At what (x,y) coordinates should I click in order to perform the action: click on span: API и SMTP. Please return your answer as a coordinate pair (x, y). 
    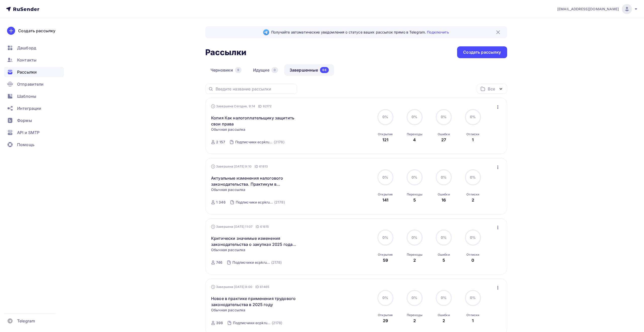
    Looking at the image, I should click on (28, 132).